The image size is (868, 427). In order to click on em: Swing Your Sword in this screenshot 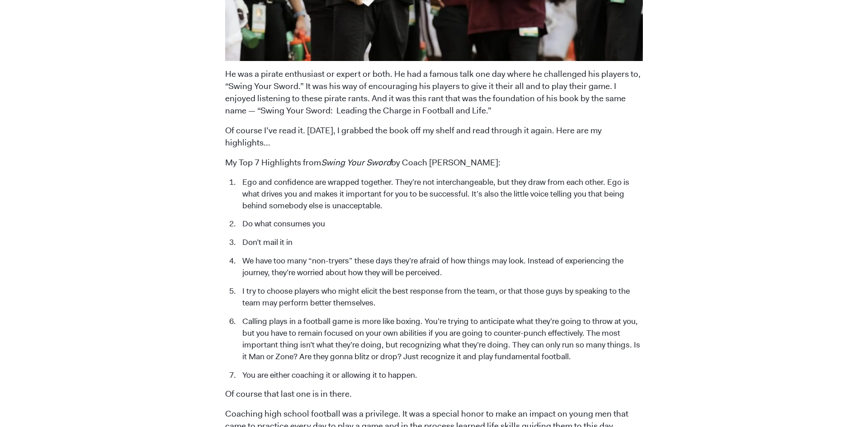, I will do `click(355, 162)`.